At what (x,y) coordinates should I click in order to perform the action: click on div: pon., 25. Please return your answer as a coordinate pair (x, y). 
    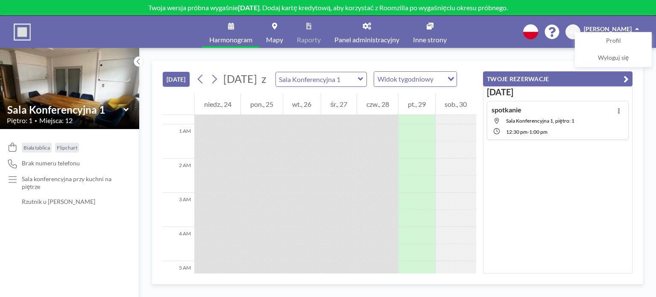
    Looking at the image, I should click on (261, 104).